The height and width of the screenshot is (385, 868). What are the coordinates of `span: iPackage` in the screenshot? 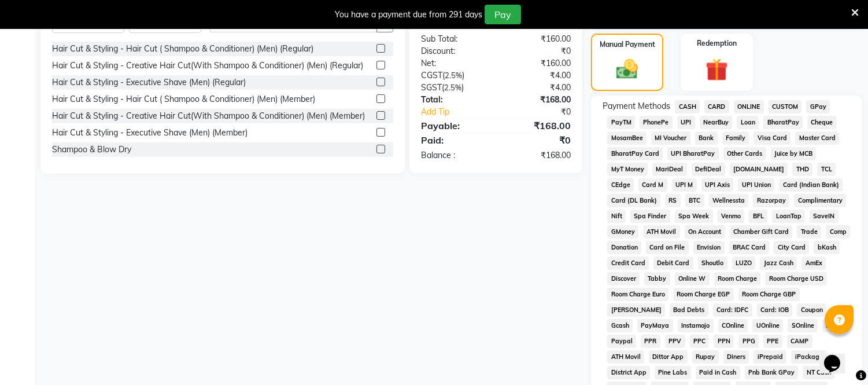 It's located at (808, 356).